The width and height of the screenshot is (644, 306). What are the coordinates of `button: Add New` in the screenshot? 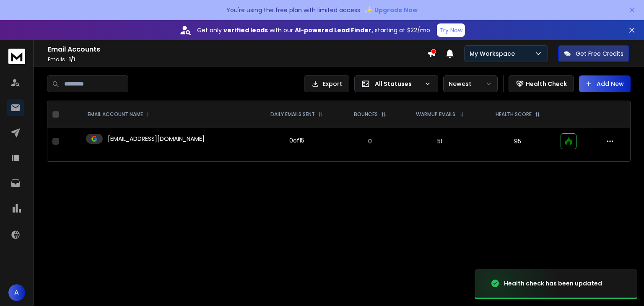 It's located at (605, 84).